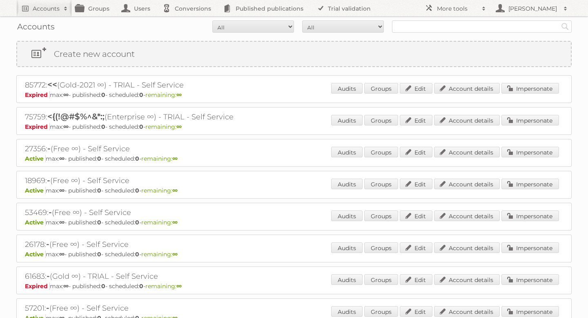  Describe the element at coordinates (168, 85) in the screenshot. I see `h2: 85772: (Gold-2021 ∞) - TRIAL - Self Service` at that location.